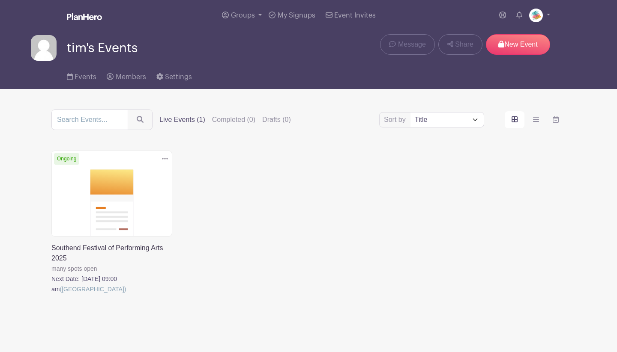  Describe the element at coordinates (44, 48) in the screenshot. I see `img: default-ce2991bfa6775e67f084385cd625a349d9dcbb7a52a09fb2fda1e96e2d18dcdb.png` at that location.